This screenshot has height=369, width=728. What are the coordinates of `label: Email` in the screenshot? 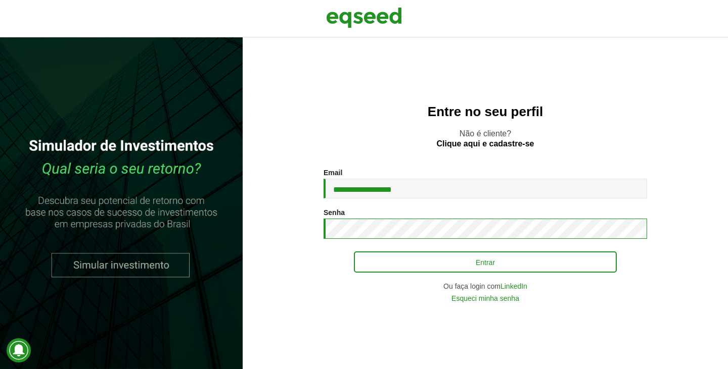 It's located at (332, 173).